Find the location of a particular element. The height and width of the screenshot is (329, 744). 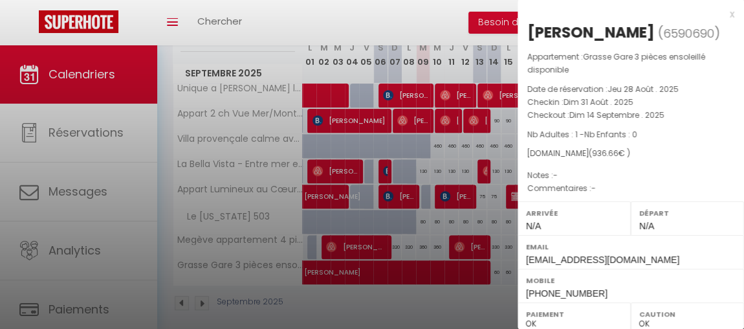

button: Ouvrir le widget de chat LiveChat is located at coordinates (30, 25).